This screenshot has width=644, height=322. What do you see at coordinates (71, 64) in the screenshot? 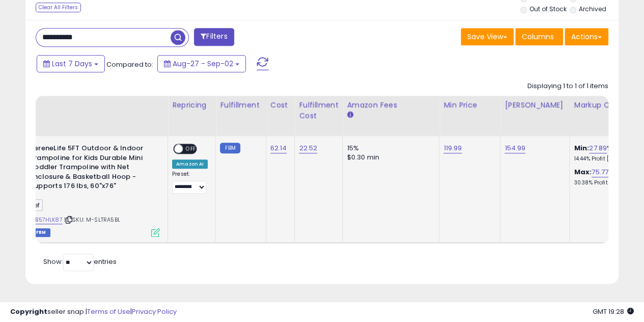
I see `button: Last 7 Days` at bounding box center [71, 64].